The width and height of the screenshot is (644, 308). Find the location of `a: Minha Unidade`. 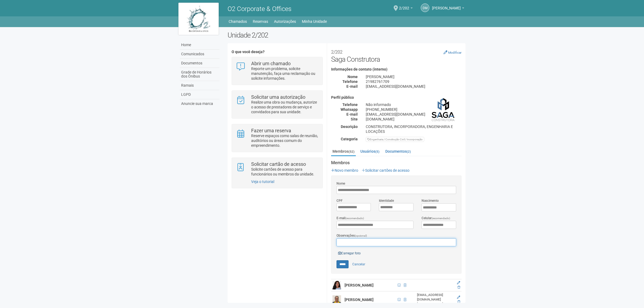

a: Minha Unidade is located at coordinates (314, 22).